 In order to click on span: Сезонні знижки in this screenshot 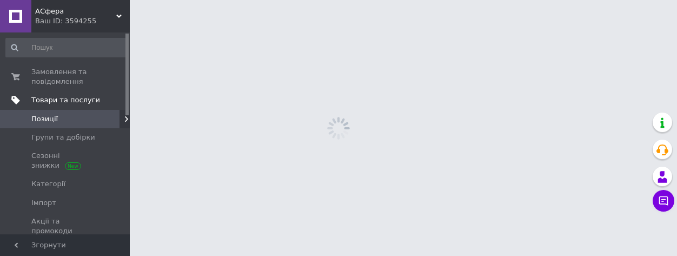, I will do `click(65, 161)`.